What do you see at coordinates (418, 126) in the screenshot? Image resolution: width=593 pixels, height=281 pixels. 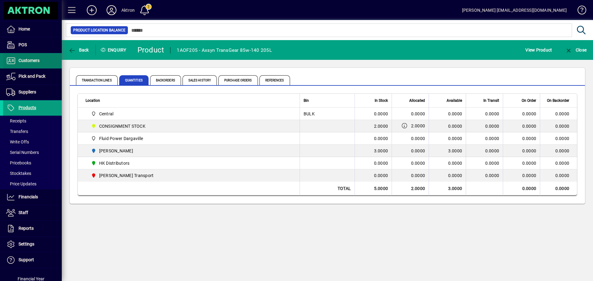 I see `span: 2.0000` at bounding box center [418, 126].